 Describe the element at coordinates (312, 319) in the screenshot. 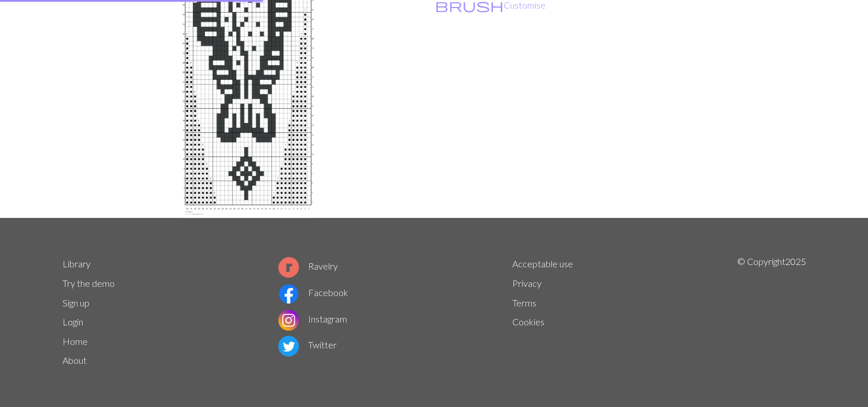

I see `a: Instagram` at that location.